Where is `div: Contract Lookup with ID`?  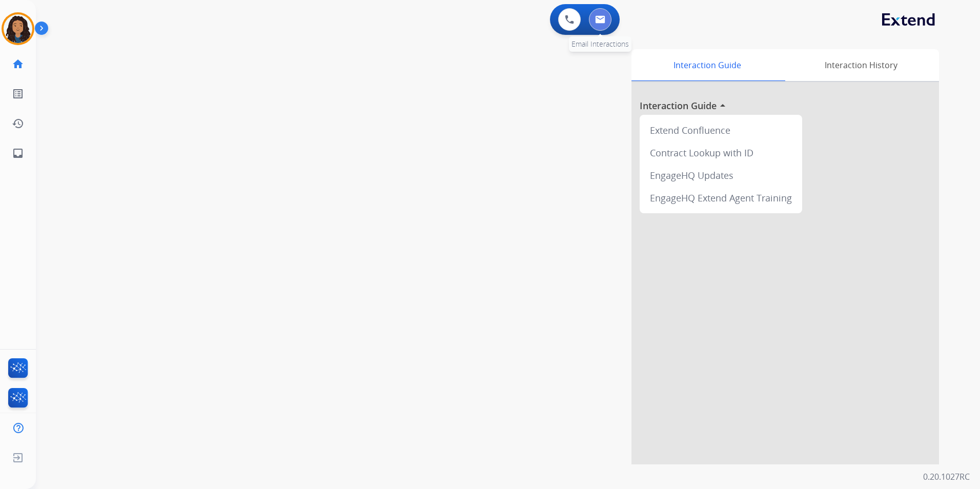 div: Contract Lookup with ID is located at coordinates (720, 153).